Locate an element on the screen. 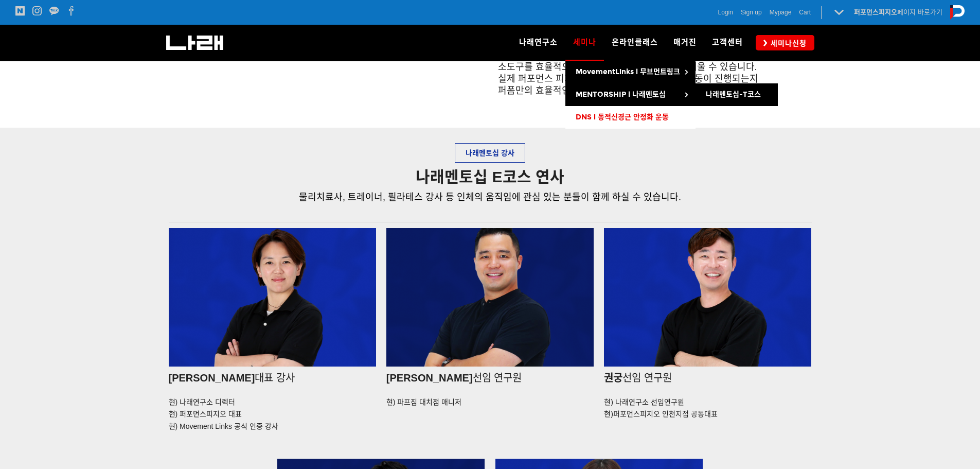  span: 세미나신청 is located at coordinates (788, 44).